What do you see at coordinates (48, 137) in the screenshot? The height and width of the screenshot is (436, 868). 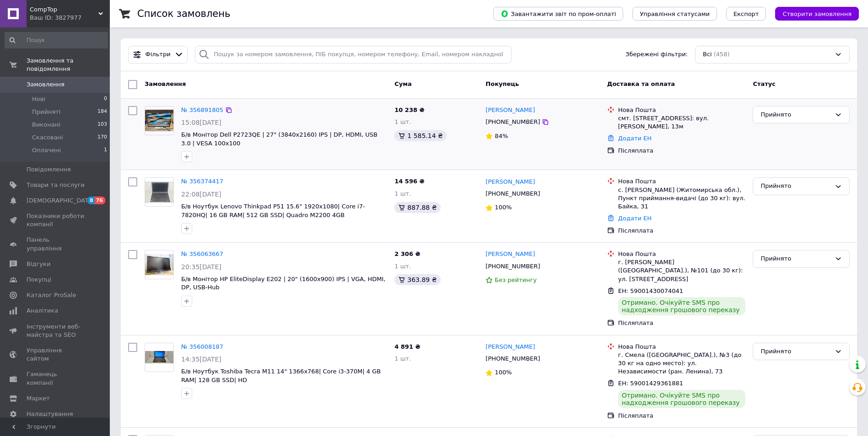 I see `span: Скасовані` at bounding box center [48, 137].